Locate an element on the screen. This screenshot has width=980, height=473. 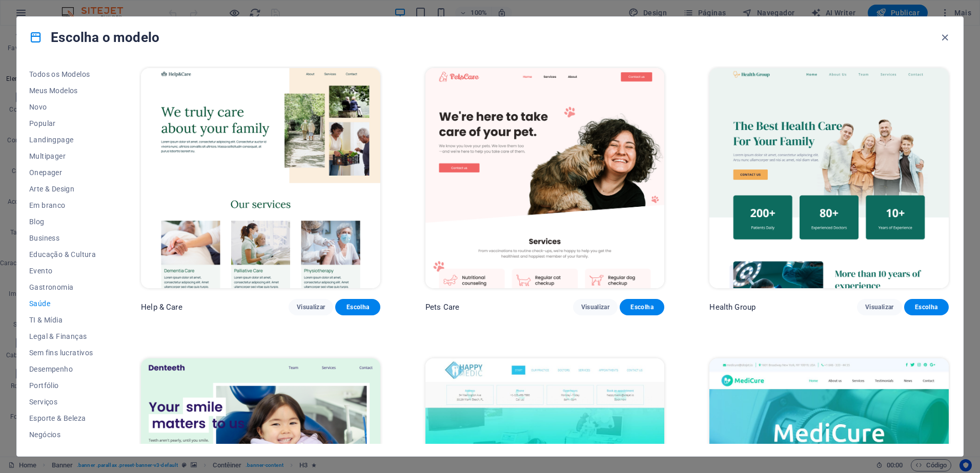
button: Negócios is located at coordinates (63, 435).